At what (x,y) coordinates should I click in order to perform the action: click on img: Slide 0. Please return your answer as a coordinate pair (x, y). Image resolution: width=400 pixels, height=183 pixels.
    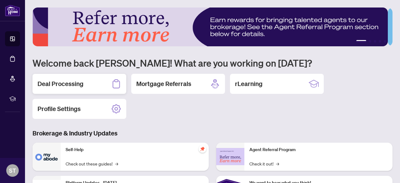
    Looking at the image, I should click on (210, 27).